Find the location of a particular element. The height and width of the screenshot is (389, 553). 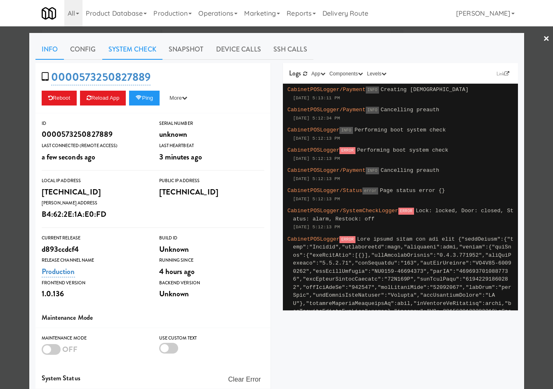

img: Micromart is located at coordinates (49, 13).